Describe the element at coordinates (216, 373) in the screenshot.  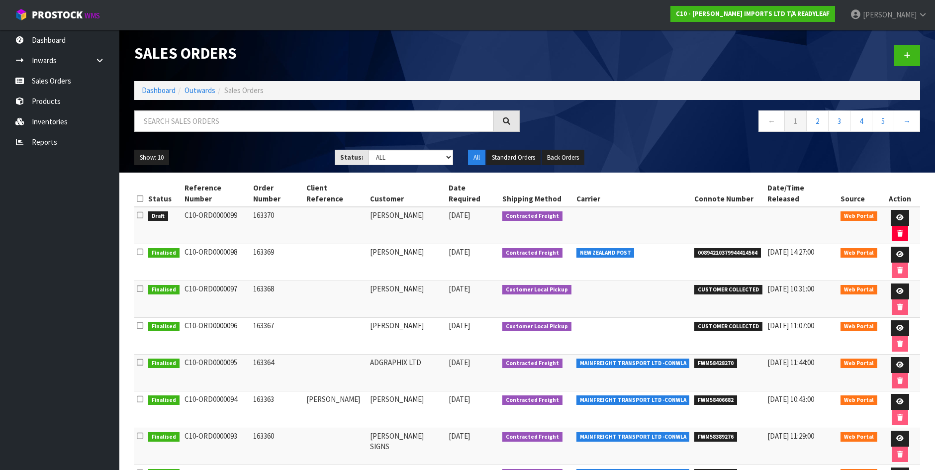
I see `td: C10-ORD0000095` at that location.